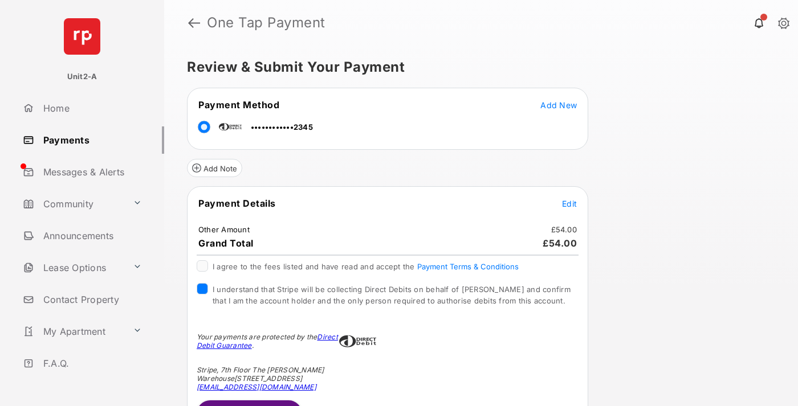 The width and height of the screenshot is (798, 406). What do you see at coordinates (559, 105) in the screenshot?
I see `span: Add New` at bounding box center [559, 105].